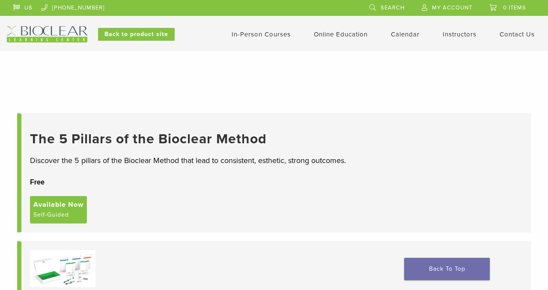  I want to click on a: The 5 Pillars of the Bioclear Method, so click(276, 139).